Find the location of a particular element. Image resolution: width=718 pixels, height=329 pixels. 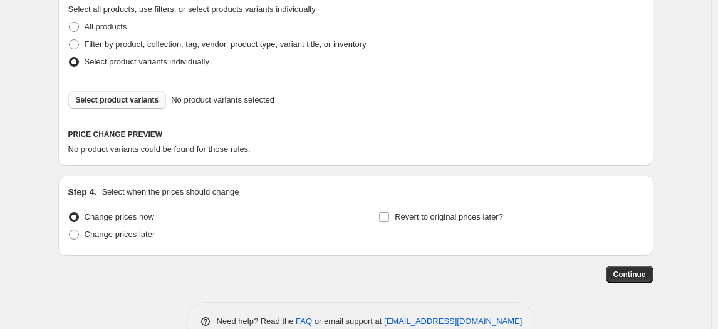

span: Filter by product, collection, tag, vendor, product type, variant title, or inventory is located at coordinates (226, 44).